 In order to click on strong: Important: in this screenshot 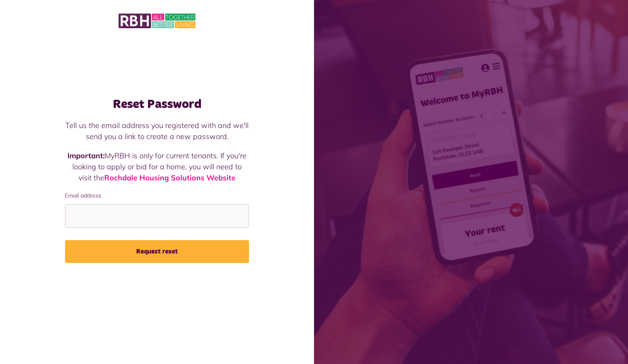, I will do `click(86, 156)`.